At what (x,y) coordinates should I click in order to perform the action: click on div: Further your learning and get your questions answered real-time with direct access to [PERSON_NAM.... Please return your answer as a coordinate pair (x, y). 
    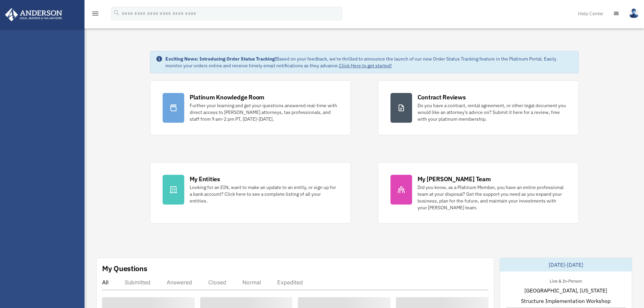
    Looking at the image, I should click on (264, 113).